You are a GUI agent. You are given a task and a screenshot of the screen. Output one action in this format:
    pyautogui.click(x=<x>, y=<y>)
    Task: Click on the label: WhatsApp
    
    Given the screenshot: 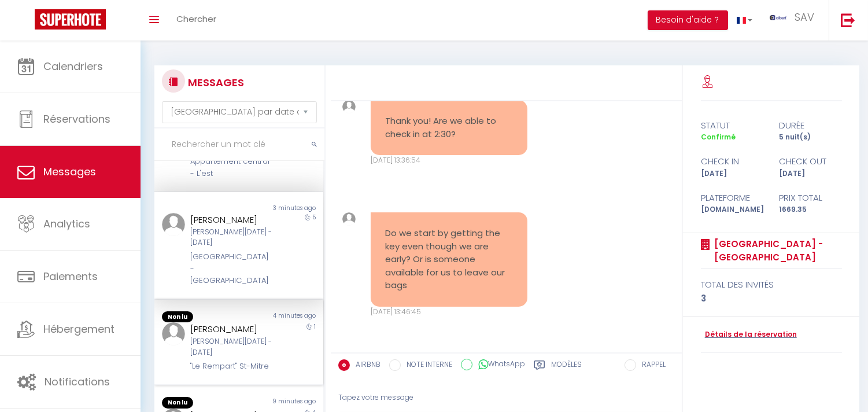 What is the action you would take?
    pyautogui.click(x=499, y=365)
    